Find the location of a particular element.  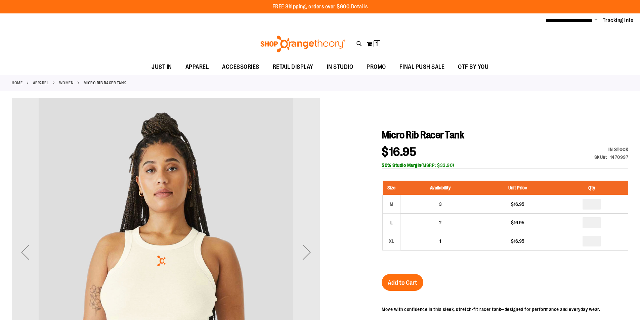

span: Micro Rib Racer Tank is located at coordinates (423, 135).